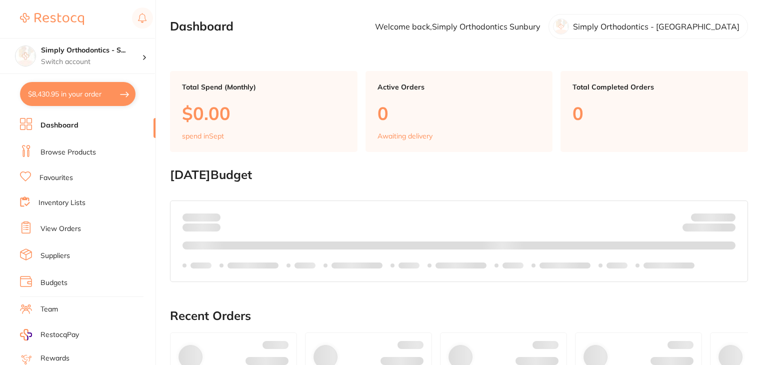 This screenshot has height=365, width=768. I want to click on p: Remaining:, so click(709, 227).